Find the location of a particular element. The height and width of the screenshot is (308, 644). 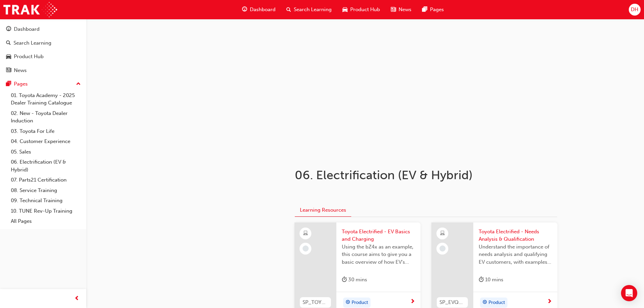

button: Pages is located at coordinates (43, 84).